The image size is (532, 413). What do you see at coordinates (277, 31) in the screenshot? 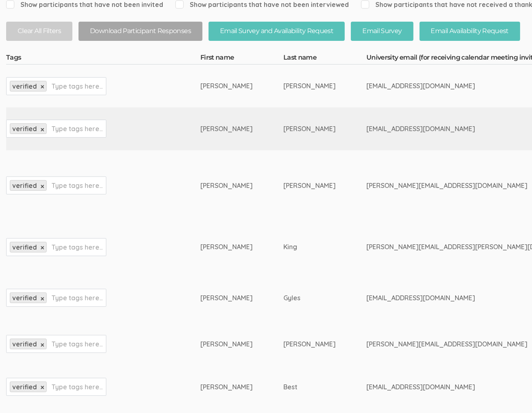
I see `button: Email Survey and Availability Request` at bounding box center [277, 31].